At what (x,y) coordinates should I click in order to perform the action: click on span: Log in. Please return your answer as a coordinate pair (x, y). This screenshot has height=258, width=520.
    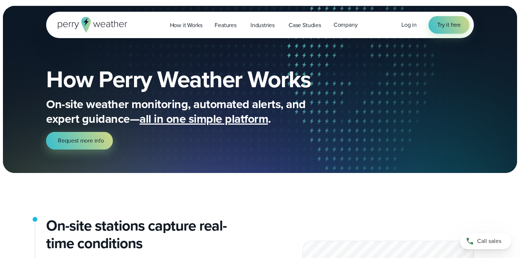
    Looking at the image, I should click on (409, 25).